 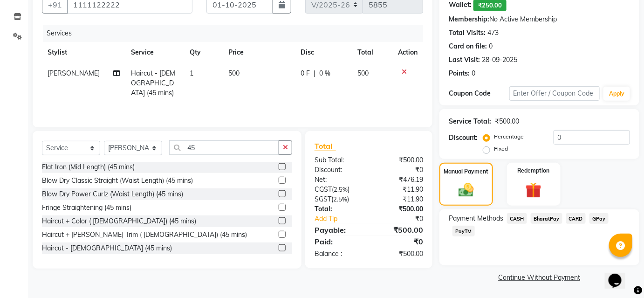 I want to click on div: Points:, so click(x=459, y=73).